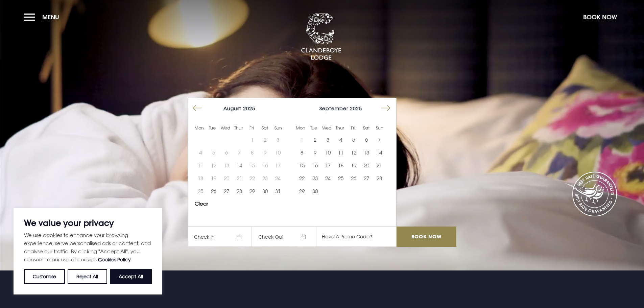 The image size is (644, 308). Describe the element at coordinates (353, 139) in the screenshot. I see `button: 5` at that location.